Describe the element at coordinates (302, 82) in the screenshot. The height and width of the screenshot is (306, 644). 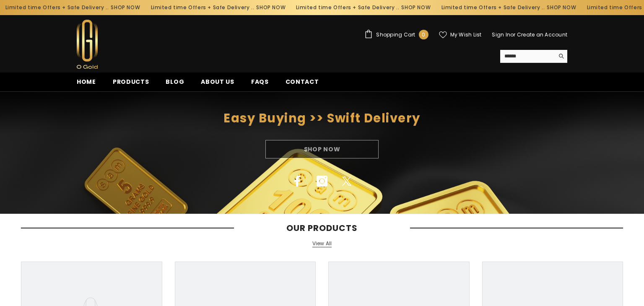
I see `span: Contact` at that location.